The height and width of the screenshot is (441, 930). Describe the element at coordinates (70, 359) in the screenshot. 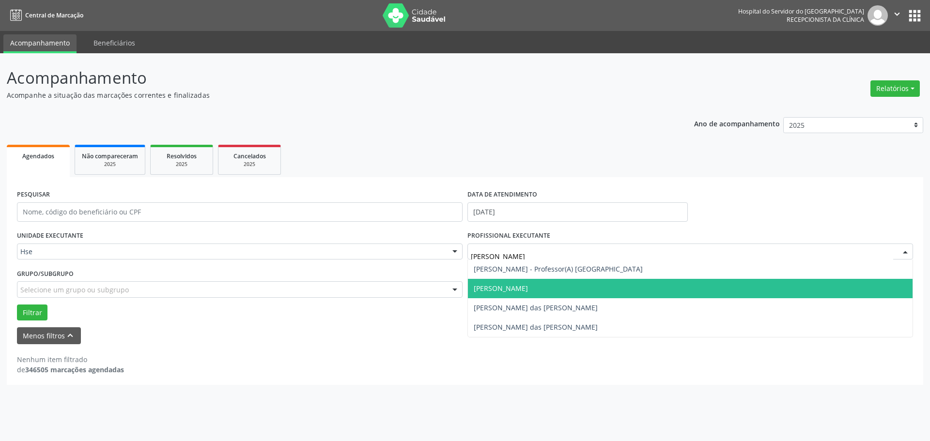

I see `div: Nenhum item filtrado` at that location.